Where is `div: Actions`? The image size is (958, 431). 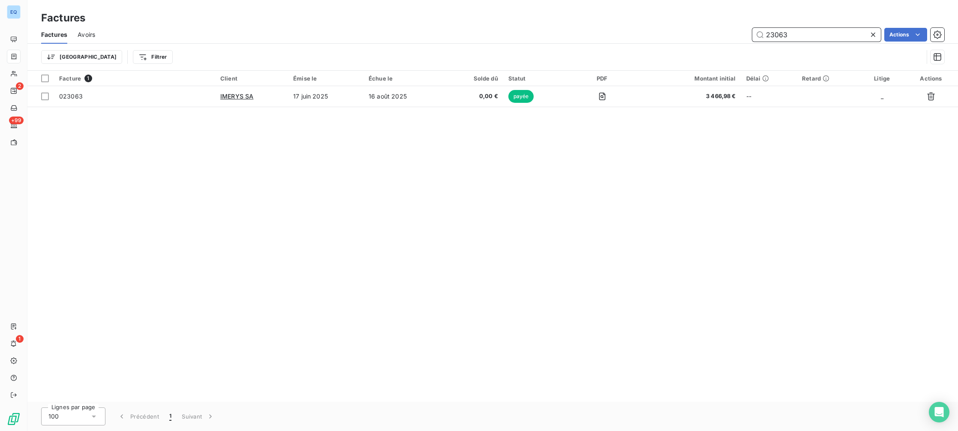 div: Actions is located at coordinates (931, 78).